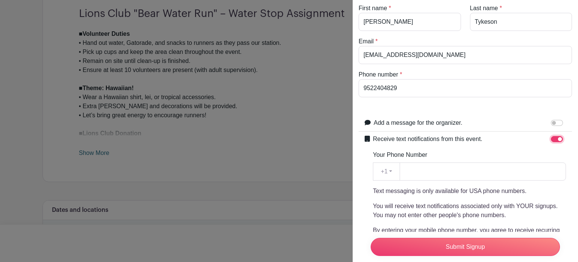 The image size is (578, 262). I want to click on label: Your Phone Number, so click(400, 155).